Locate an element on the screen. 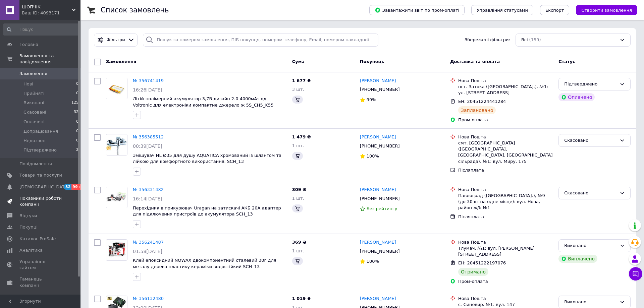  span: Аналітика is located at coordinates (31, 250).